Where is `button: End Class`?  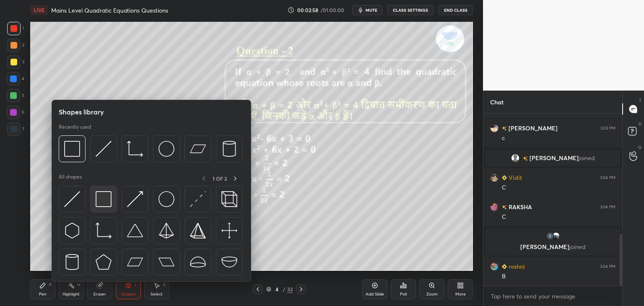 button: End Class is located at coordinates (455, 10).